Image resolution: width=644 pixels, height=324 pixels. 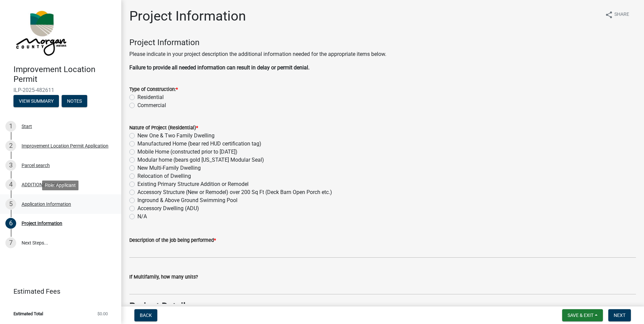 What do you see at coordinates (164, 176) in the screenshot?
I see `label: Relocation of Dwelling` at bounding box center [164, 176].